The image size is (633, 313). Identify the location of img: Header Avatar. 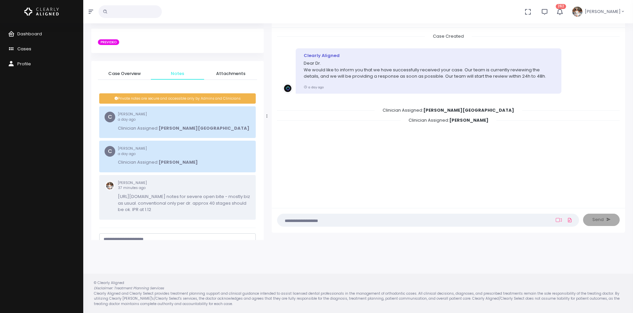
(578, 12).